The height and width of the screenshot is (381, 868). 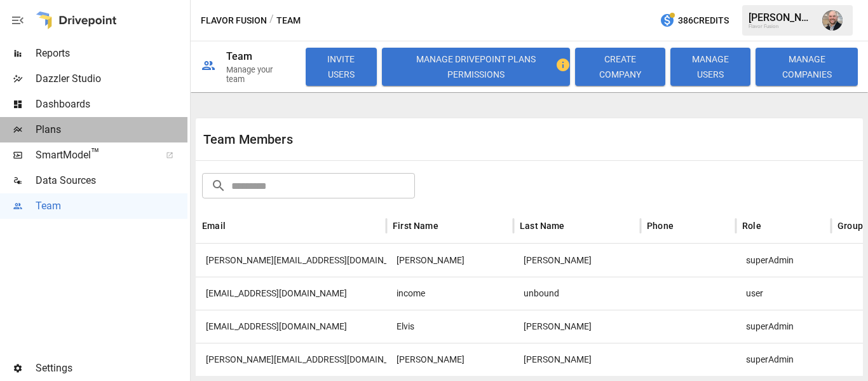 What do you see at coordinates (711, 67) in the screenshot?
I see `button: MANAGE USERS` at bounding box center [711, 67].